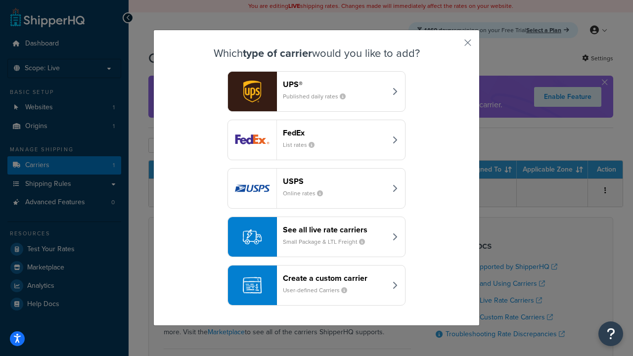 This screenshot has height=356, width=633. Describe the element at coordinates (334, 133) in the screenshot. I see `header: FedEx` at that location.